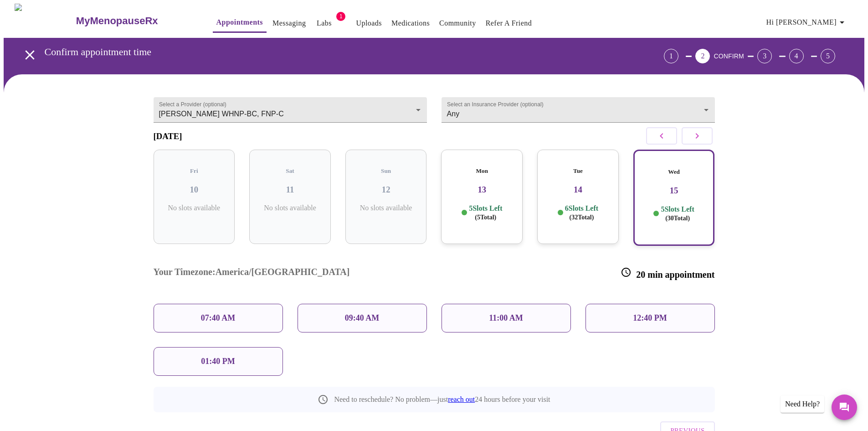 This screenshot has height=431, width=868. What do you see at coordinates (581, 217) in the screenshot?
I see `span: ( 32 Total)` at bounding box center [581, 217].